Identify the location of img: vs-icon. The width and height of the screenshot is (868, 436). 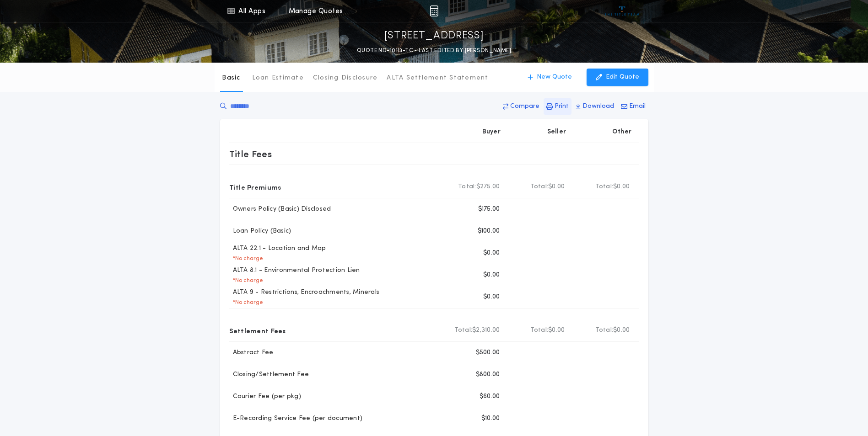
(621, 11).